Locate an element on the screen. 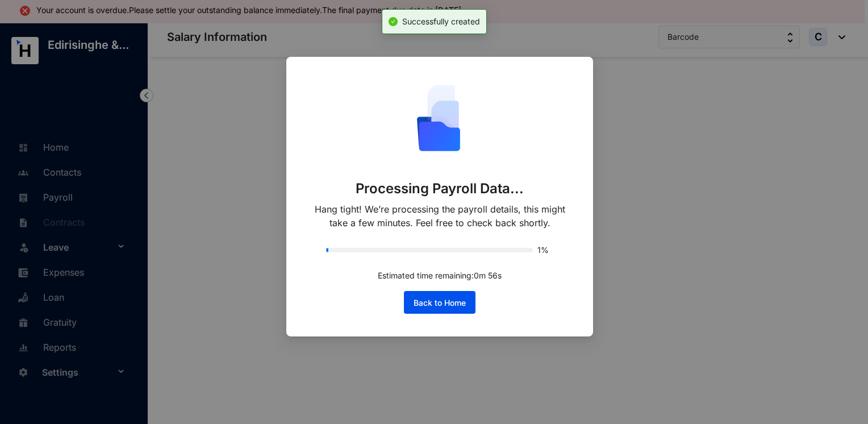  span: check-circle is located at coordinates (393, 21).